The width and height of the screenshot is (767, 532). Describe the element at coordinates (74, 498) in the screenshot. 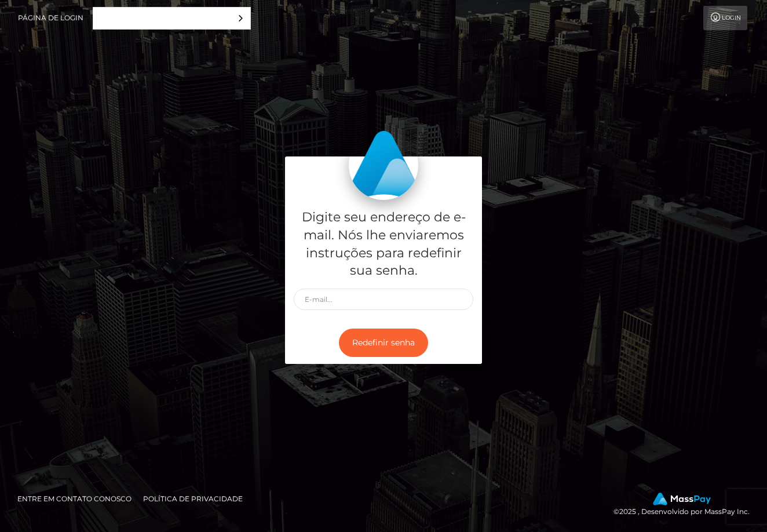

I see `a: Entre em contato conosco` at that location.